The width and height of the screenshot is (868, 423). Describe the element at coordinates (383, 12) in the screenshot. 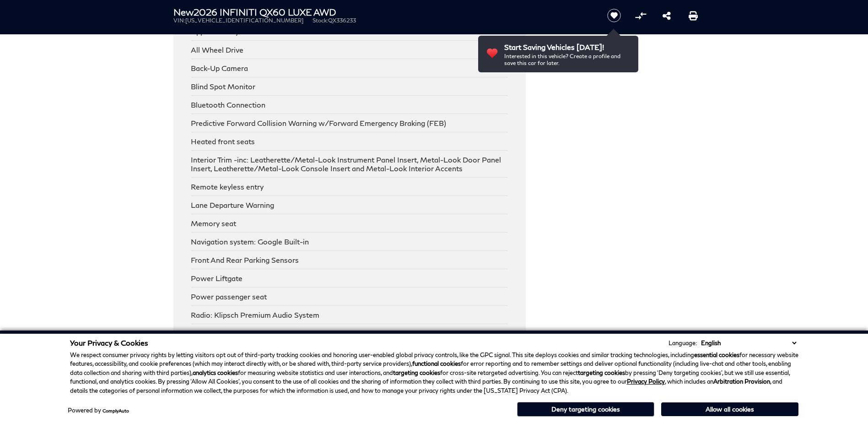

I see `h1: 2026 INFINITI QX60 LUXE AWD` at that location.